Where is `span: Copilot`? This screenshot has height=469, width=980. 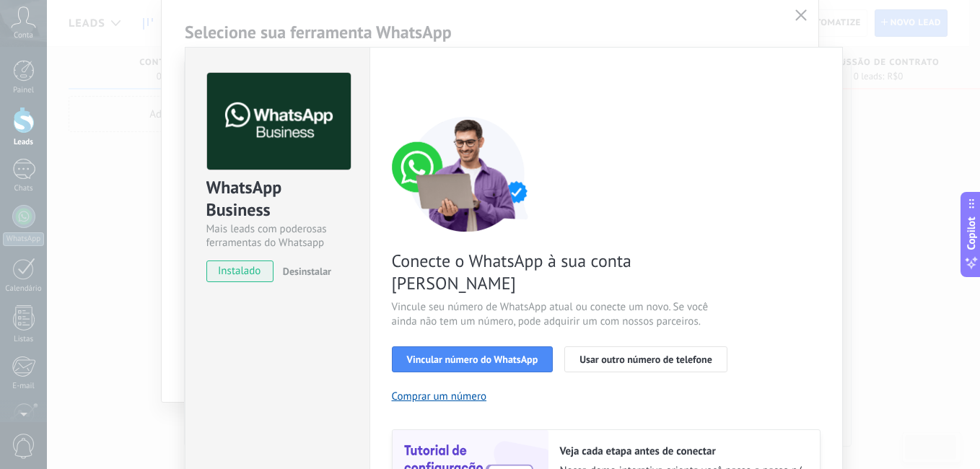
span: Copilot is located at coordinates (972, 234).